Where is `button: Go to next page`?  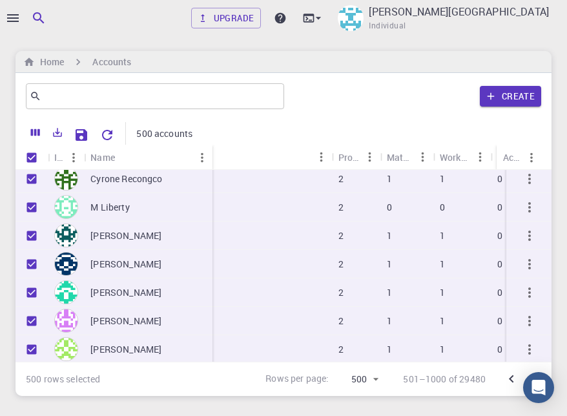 button: Go to next page is located at coordinates (537, 379).